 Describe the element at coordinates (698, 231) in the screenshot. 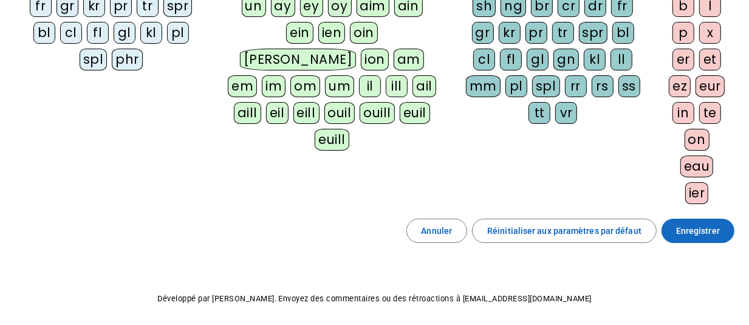

I see `button: Enregistrer` at that location.